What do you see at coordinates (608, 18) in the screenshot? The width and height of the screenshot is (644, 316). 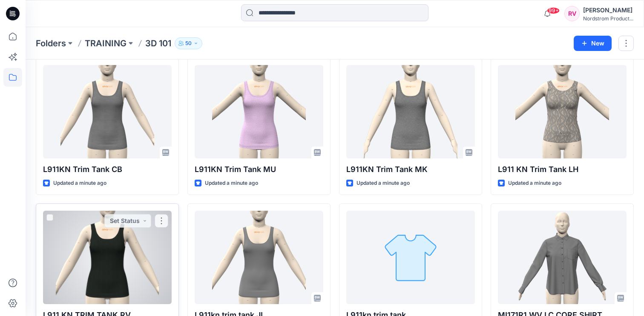 I see `div: Nordstrom Product...` at bounding box center [608, 18].